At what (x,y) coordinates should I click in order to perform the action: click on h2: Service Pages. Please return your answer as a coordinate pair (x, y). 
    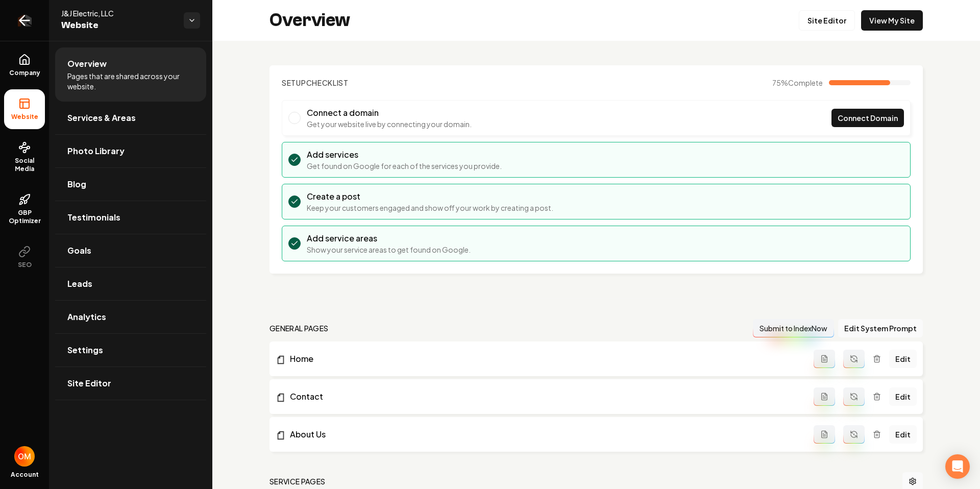
    Looking at the image, I should click on (297, 482).